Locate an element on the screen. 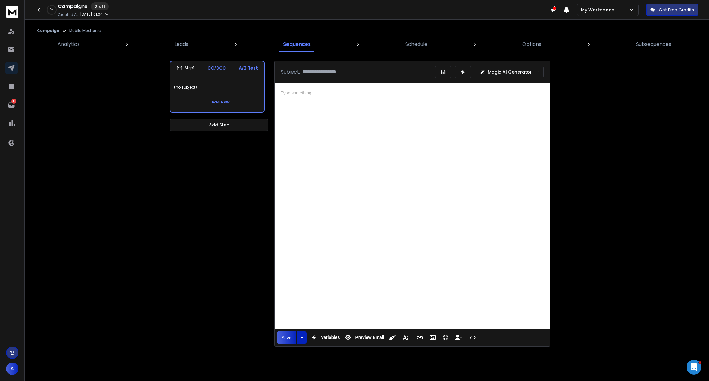 Image resolution: width=709 pixels, height=381 pixels. p: Get Free Credits is located at coordinates (676, 10).